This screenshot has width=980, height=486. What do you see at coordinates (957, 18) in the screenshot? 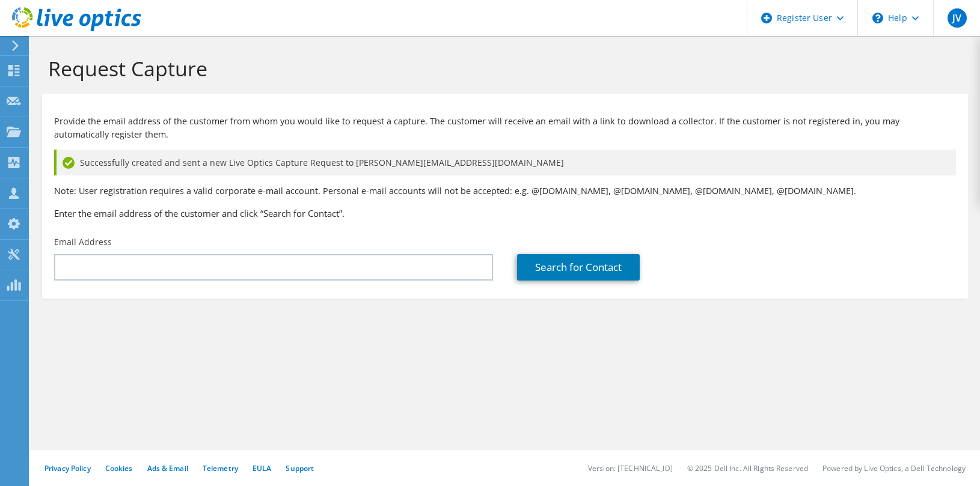
I see `span: JV` at bounding box center [957, 18].